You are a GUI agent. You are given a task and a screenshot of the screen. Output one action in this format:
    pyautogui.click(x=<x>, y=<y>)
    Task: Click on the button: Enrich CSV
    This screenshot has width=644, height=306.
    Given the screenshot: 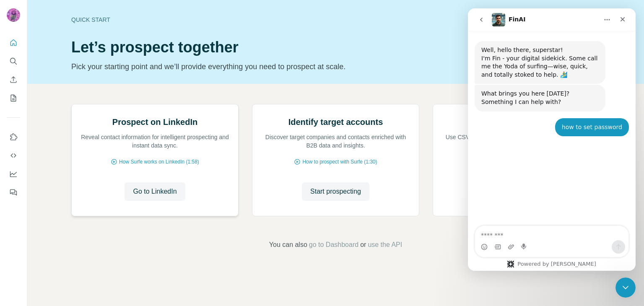 What is the action you would take?
    pyautogui.click(x=13, y=80)
    